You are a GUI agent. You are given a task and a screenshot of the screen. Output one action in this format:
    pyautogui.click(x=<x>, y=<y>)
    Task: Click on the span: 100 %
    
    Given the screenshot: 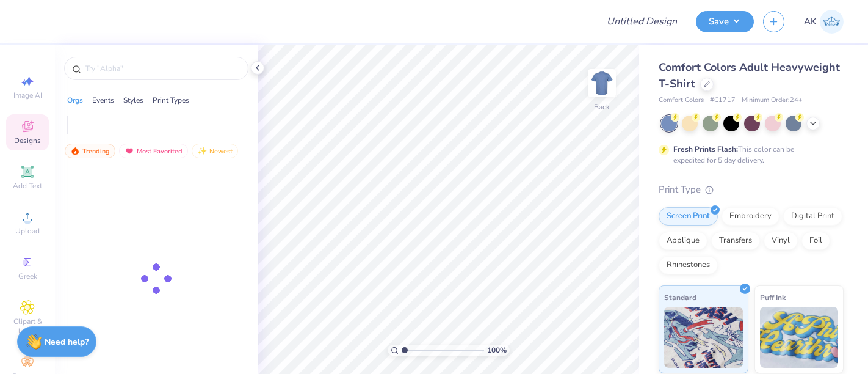 What is the action you would take?
    pyautogui.click(x=497, y=350)
    